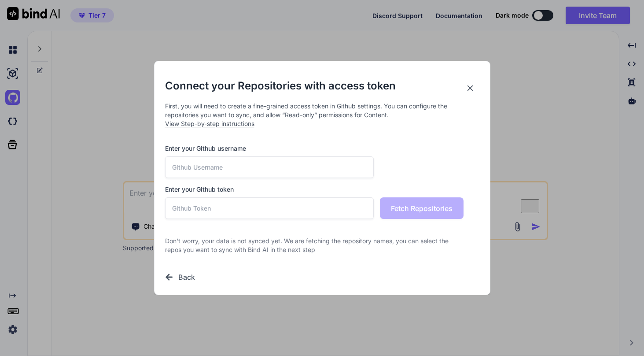 This screenshot has height=356, width=644. I want to click on h3: Enter your Github token, so click(322, 189).